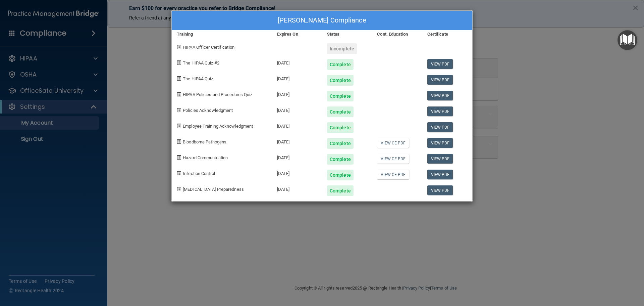 Image resolution: width=644 pixels, height=306 pixels. What do you see at coordinates (448, 34) in the screenshot?
I see `div: Certificate` at bounding box center [448, 34].